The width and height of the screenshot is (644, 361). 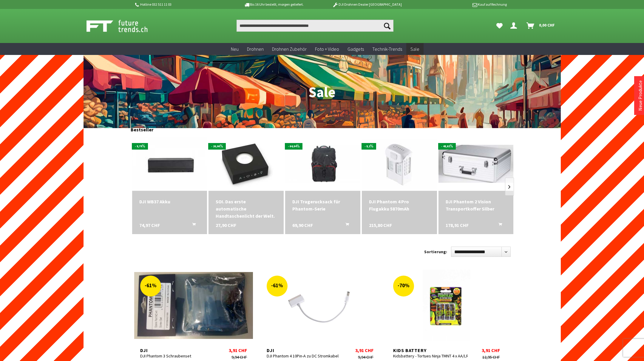 I want to click on span: Foto + Video, so click(x=327, y=49).